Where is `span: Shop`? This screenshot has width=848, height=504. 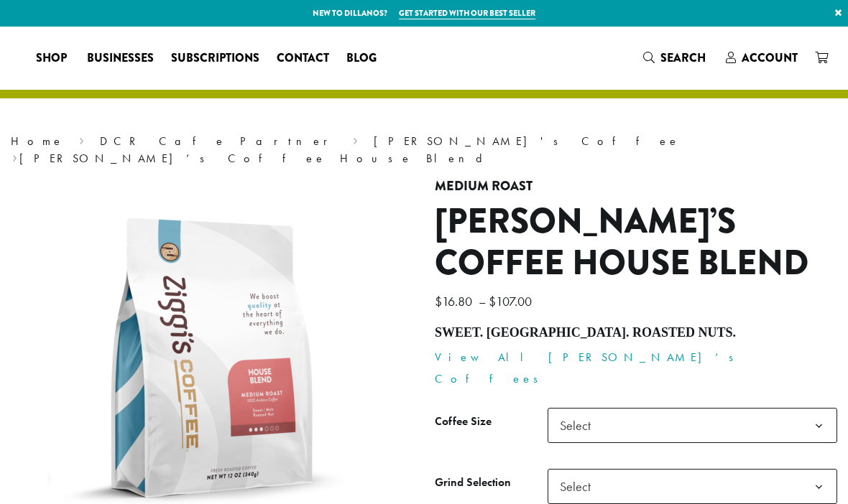 span: Shop is located at coordinates (51, 58).